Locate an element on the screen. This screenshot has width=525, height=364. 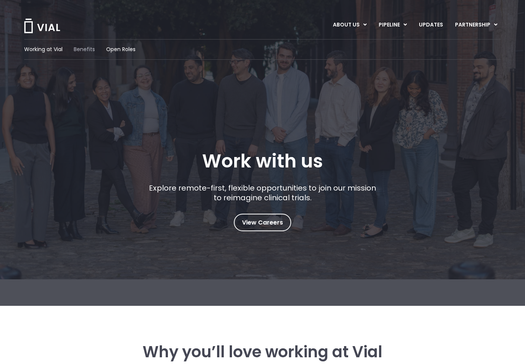
img: Vial Logo is located at coordinates (42, 26).